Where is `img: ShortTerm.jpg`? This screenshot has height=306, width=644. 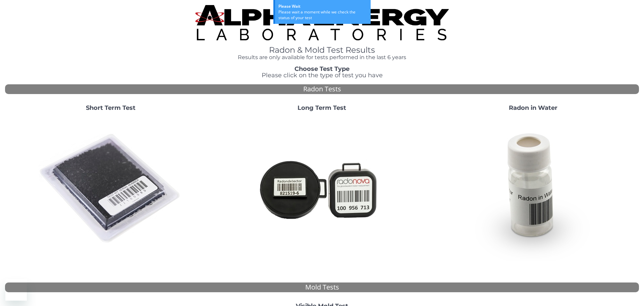 img: ShortTerm.jpg is located at coordinates (111, 189).